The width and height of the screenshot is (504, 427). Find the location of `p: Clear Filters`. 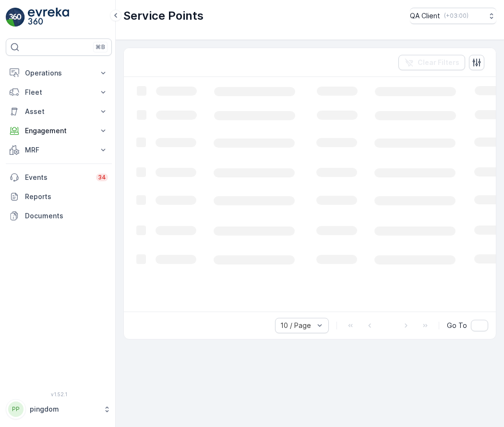

p: Clear Filters is located at coordinates (439, 63).